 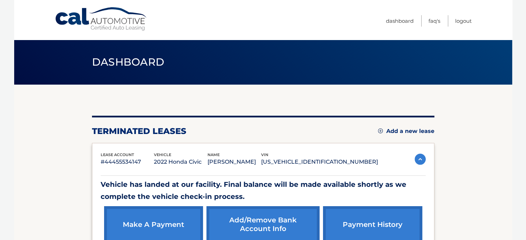 I want to click on a: Logout, so click(x=463, y=21).